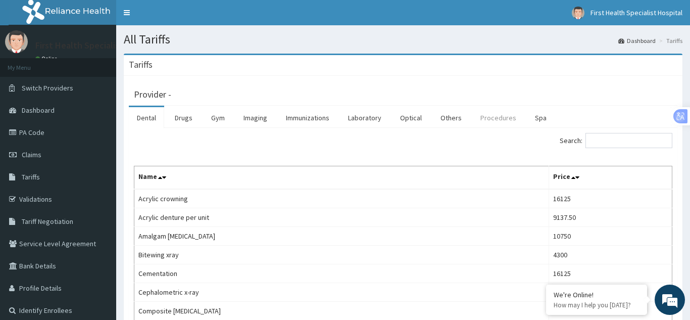 This screenshot has width=690, height=320. What do you see at coordinates (152, 94) in the screenshot?
I see `h3: Provider -` at bounding box center [152, 94].